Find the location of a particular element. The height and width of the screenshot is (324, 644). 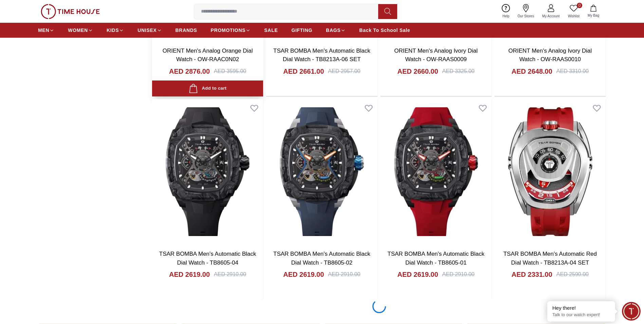

a: KIDS is located at coordinates (115, 30).